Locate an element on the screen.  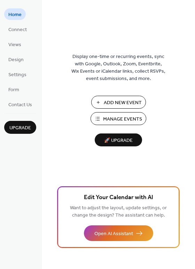
span: Upgrade is located at coordinates (20, 128).